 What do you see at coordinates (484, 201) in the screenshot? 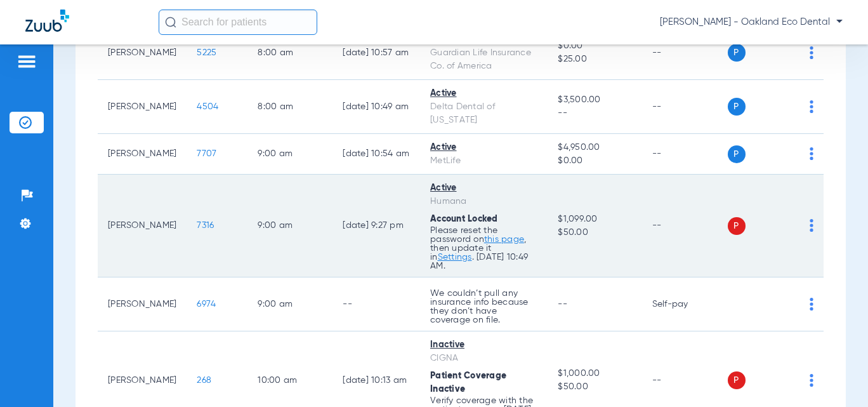
I see `div: Humana` at bounding box center [484, 201].